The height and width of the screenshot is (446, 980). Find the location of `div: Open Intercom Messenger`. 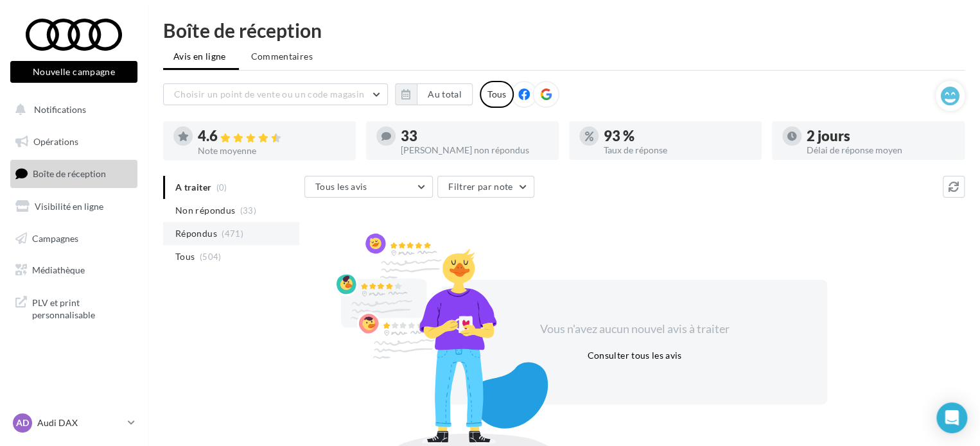

div: Open Intercom Messenger is located at coordinates (952, 418).